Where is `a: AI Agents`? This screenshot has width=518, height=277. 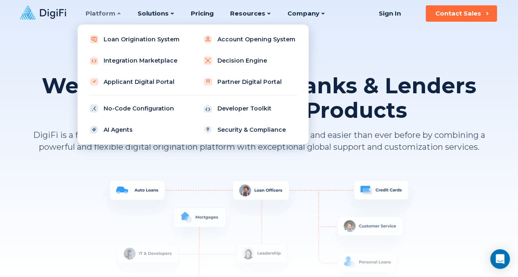
a: AI Agents is located at coordinates (136, 130).